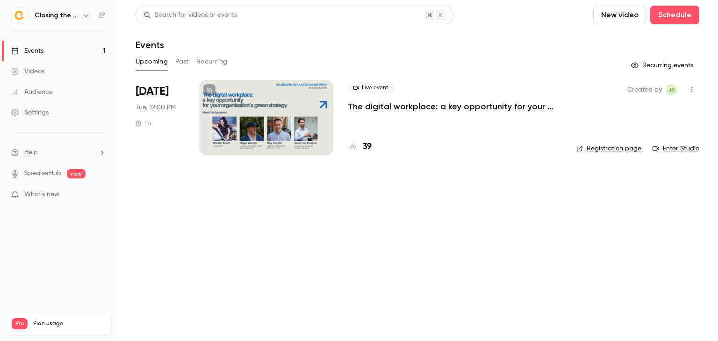 This screenshot has width=718, height=341. Describe the element at coordinates (674, 15) in the screenshot. I see `button: Schedule` at that location.